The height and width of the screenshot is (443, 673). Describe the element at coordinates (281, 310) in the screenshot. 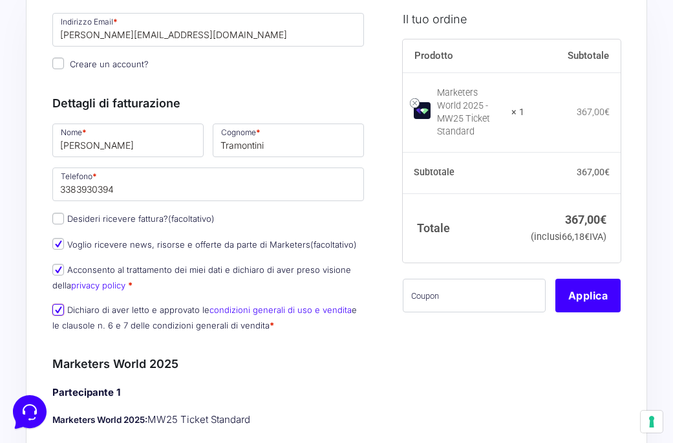

I see `a: condizioni generali di uso e vendita` at that location.